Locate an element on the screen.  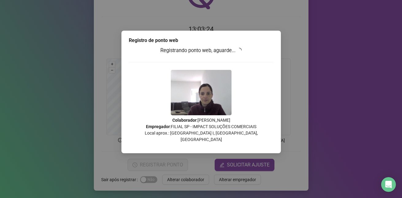
h3: Registrando ponto web, aguarde... is located at coordinates (201, 51).